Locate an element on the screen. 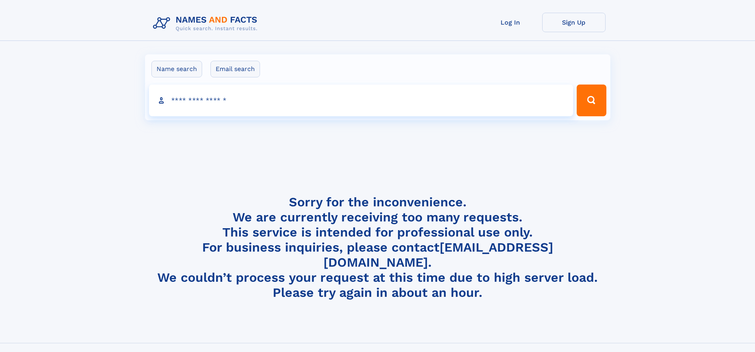  button: Search Button is located at coordinates (592, 100).